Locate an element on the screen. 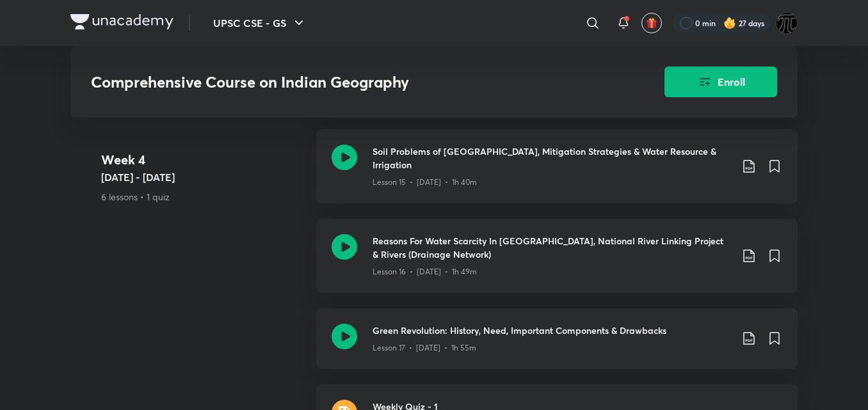 The width and height of the screenshot is (868, 410). h3: Green Revolution: History, Need, Important Components & Drawbacks is located at coordinates (551, 330).